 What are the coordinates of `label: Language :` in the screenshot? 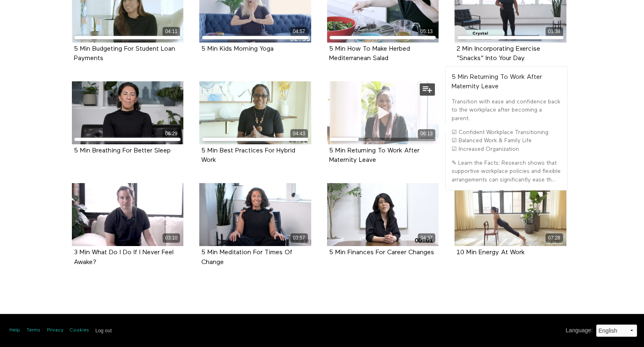 It's located at (580, 330).